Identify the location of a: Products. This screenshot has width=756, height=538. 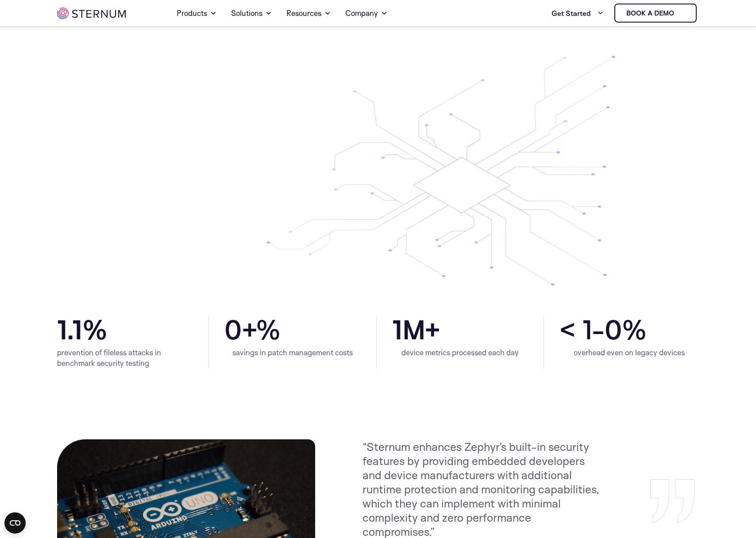
(197, 13).